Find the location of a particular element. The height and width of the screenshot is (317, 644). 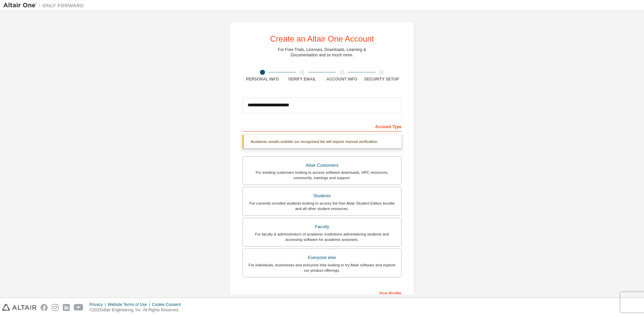

img: altair_logo.svg is located at coordinates (19, 308).